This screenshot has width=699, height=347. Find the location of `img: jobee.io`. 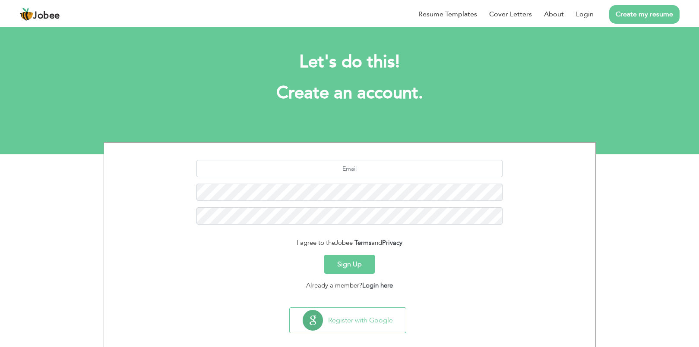

img: jobee.io is located at coordinates (26, 14).